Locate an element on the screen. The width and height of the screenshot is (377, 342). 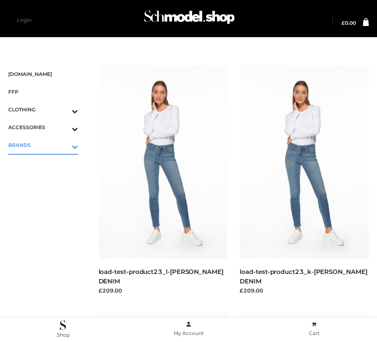
a: My Account is located at coordinates (188, 329).